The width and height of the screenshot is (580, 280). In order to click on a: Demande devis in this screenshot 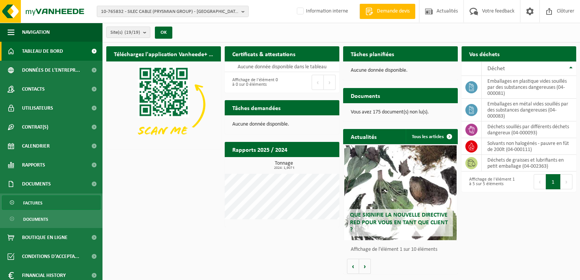, I will do `click(387, 11)`.